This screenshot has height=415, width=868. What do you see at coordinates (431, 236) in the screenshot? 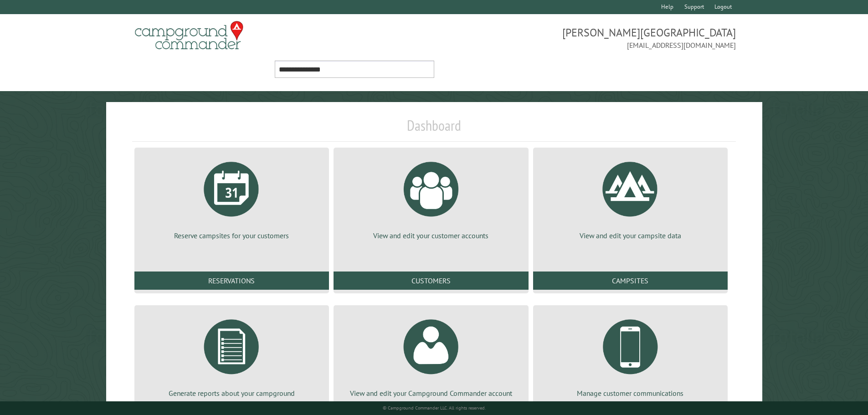
I see `p: View and edit your customer accounts` at bounding box center [431, 236].